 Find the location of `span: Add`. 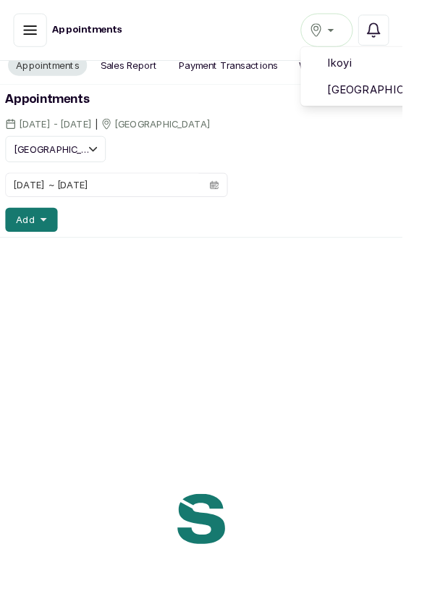

span: Add is located at coordinates (28, 238).